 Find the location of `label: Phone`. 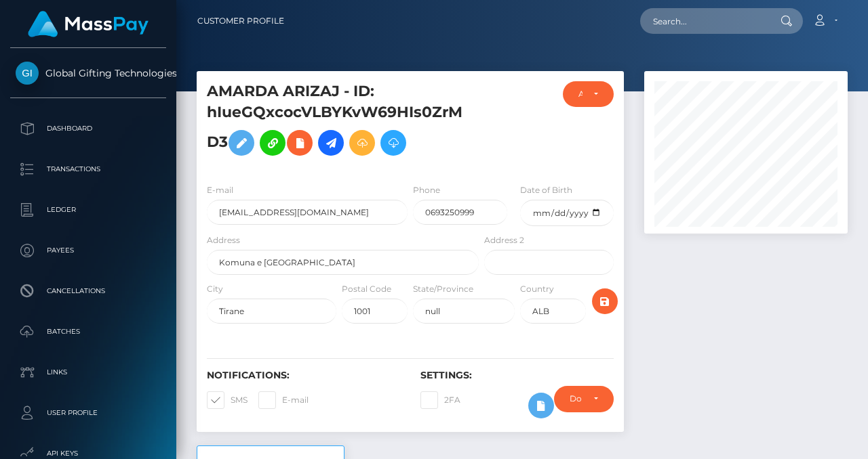

label: Phone is located at coordinates (427, 191).